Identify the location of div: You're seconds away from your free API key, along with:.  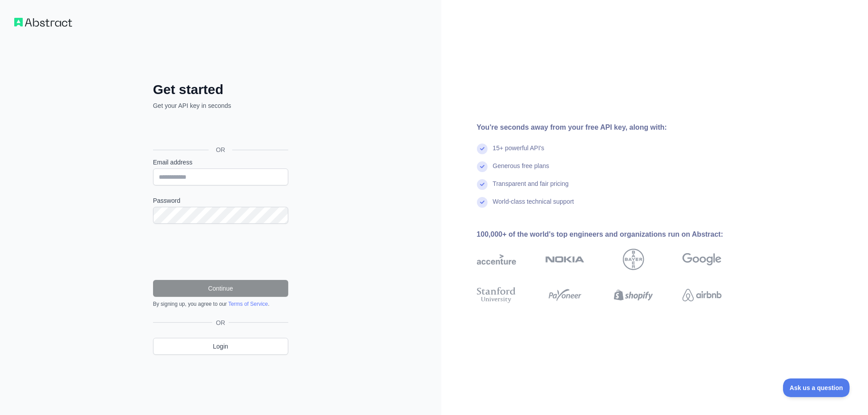
(613, 128).